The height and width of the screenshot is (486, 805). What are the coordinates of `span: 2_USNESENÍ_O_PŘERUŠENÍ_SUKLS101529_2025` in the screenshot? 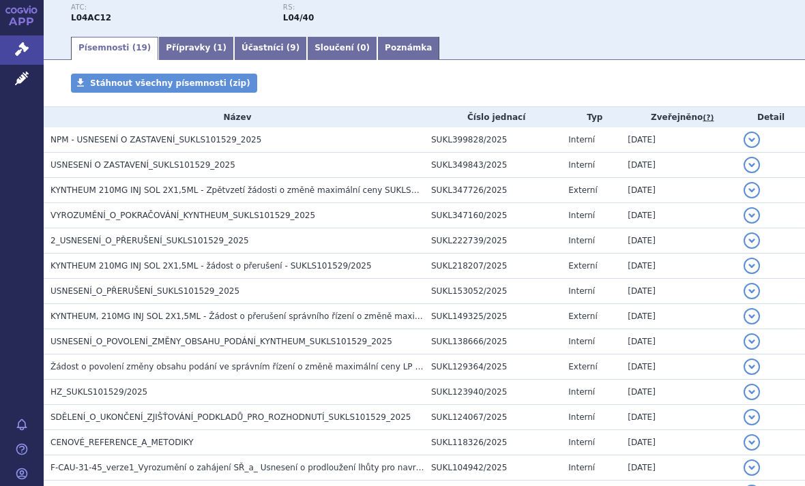 It's located at (149, 241).